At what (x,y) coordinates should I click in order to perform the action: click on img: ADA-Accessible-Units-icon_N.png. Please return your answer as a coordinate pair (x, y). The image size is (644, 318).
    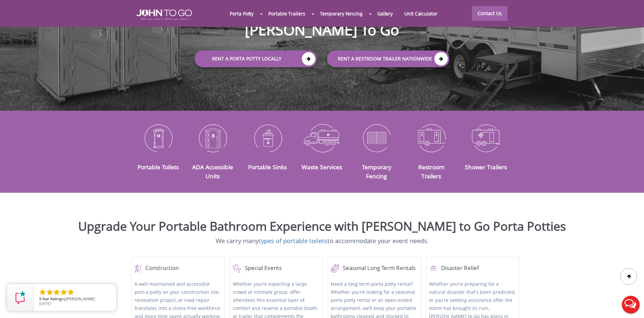
    Looking at the image, I should click on (213, 138).